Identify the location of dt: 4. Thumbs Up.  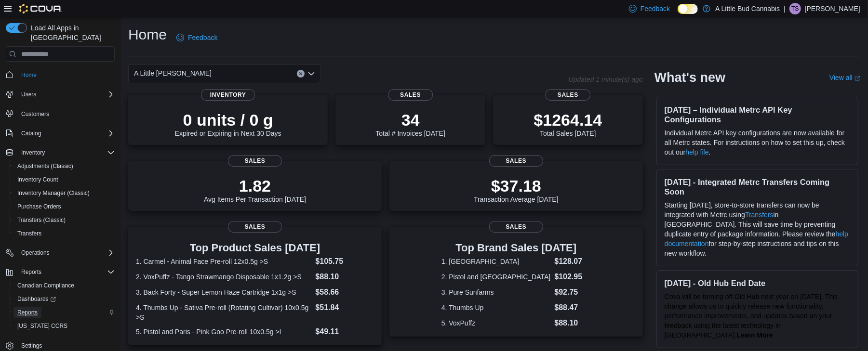
(496, 308).